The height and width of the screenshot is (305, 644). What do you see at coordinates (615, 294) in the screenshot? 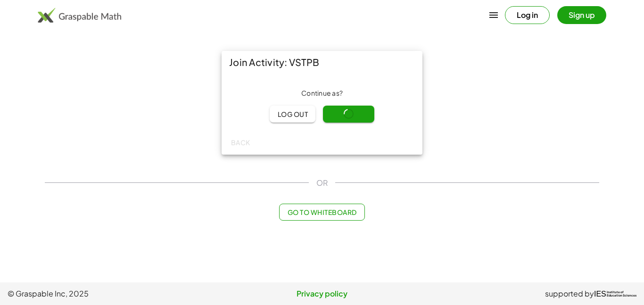
I see `a: IESInstitute ofEducation Sciences` at bounding box center [615, 294].